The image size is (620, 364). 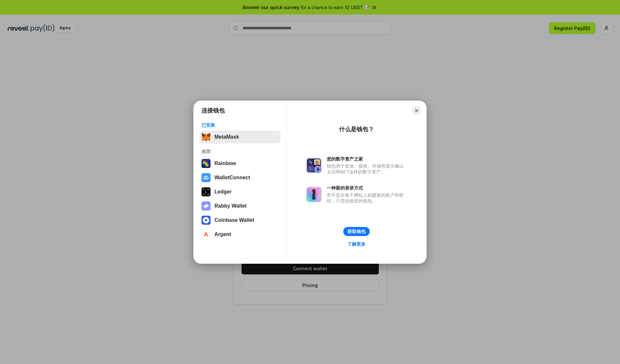 I want to click on div: 什么是钱包？, so click(x=356, y=130).